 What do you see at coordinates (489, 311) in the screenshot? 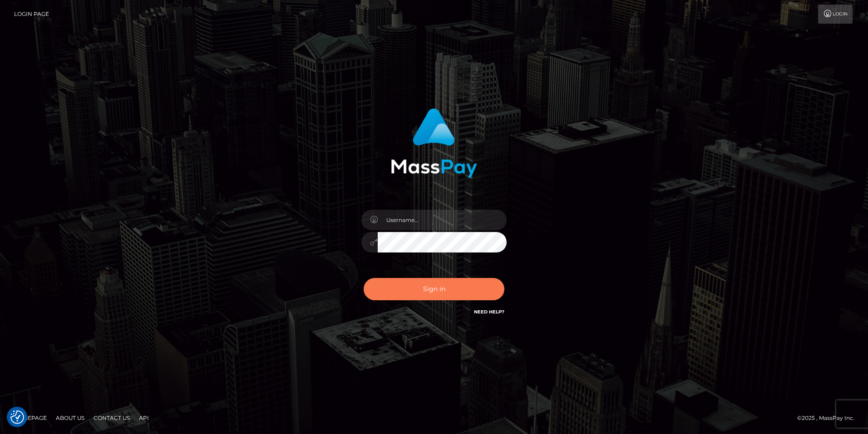
I see `a: Need Help?` at bounding box center [489, 311].